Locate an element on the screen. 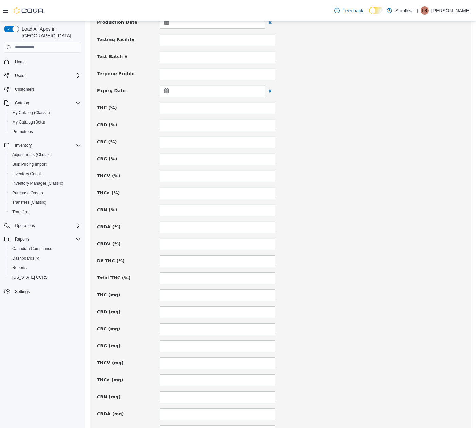 This screenshot has width=476, height=428. span: D8-THC (%) is located at coordinates (26, 239).